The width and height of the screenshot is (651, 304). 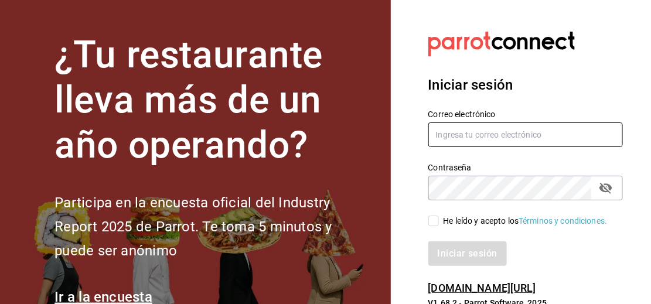 What do you see at coordinates (562, 221) in the screenshot?
I see `a: Términos y condiciones.` at bounding box center [562, 221].